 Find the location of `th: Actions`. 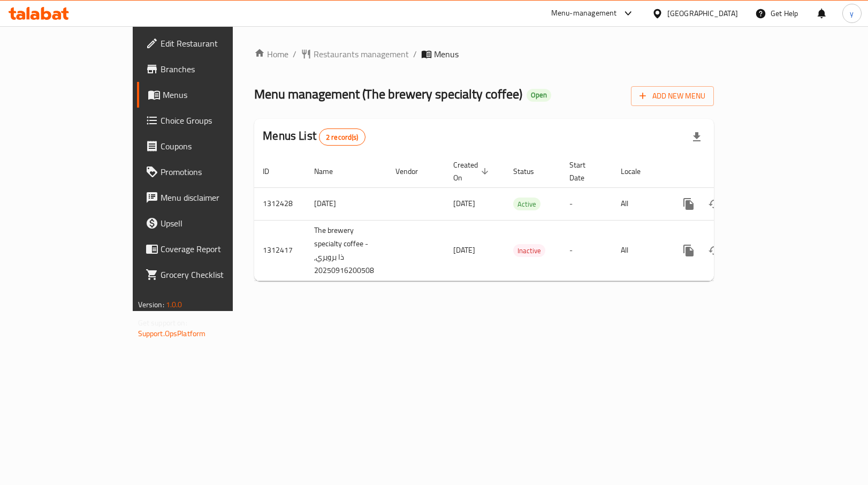

th: Actions is located at coordinates (727, 171).